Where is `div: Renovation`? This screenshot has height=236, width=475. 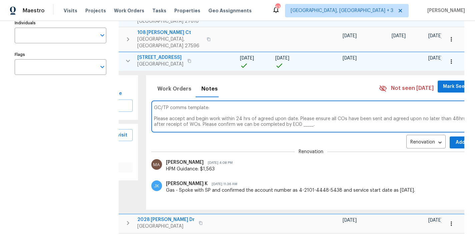
div: Renovation is located at coordinates (426, 143).